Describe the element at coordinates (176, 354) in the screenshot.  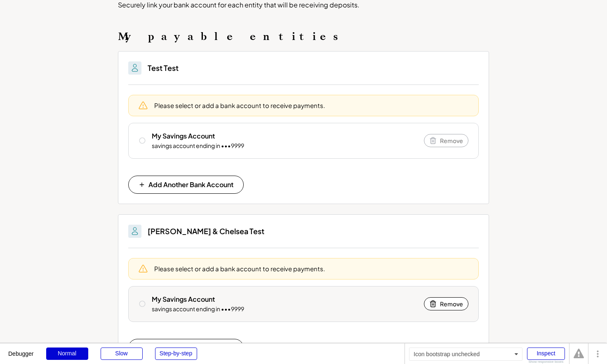
I see `div: Step-by-step` at that location.